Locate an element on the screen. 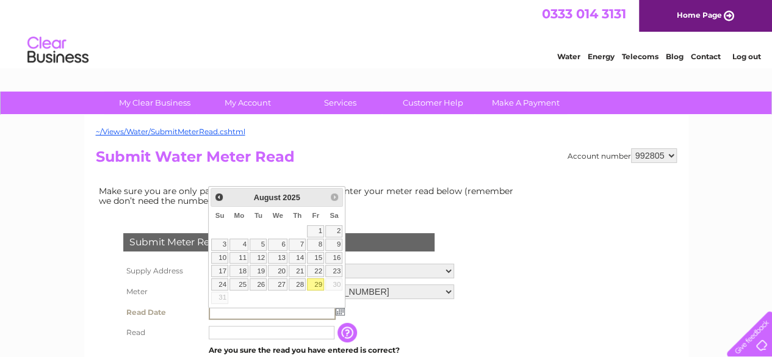  a: 16 is located at coordinates (334, 258).